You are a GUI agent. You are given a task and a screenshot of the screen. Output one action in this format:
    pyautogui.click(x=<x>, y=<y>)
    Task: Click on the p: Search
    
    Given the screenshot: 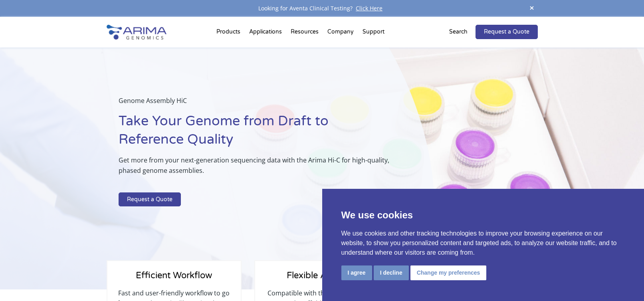 What is the action you would take?
    pyautogui.click(x=459, y=32)
    